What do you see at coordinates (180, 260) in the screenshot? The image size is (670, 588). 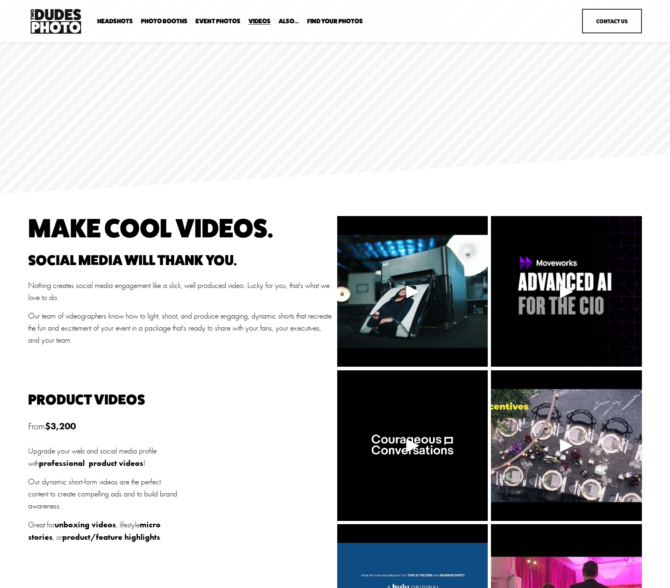 I see `h2: Social media will thank you.` at bounding box center [180, 260].